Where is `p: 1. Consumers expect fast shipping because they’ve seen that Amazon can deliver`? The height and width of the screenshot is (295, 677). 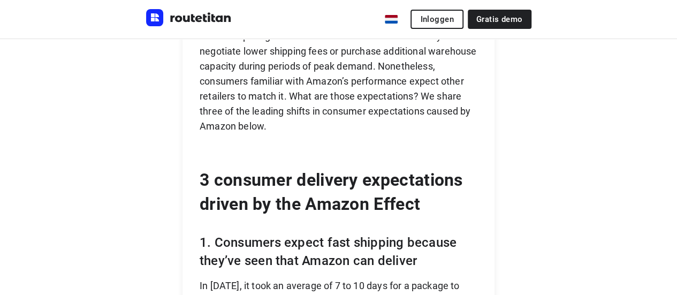
p: 1. Consumers expect fast shipping because they’ve seen that Amazon can deliver is located at coordinates (338, 251).